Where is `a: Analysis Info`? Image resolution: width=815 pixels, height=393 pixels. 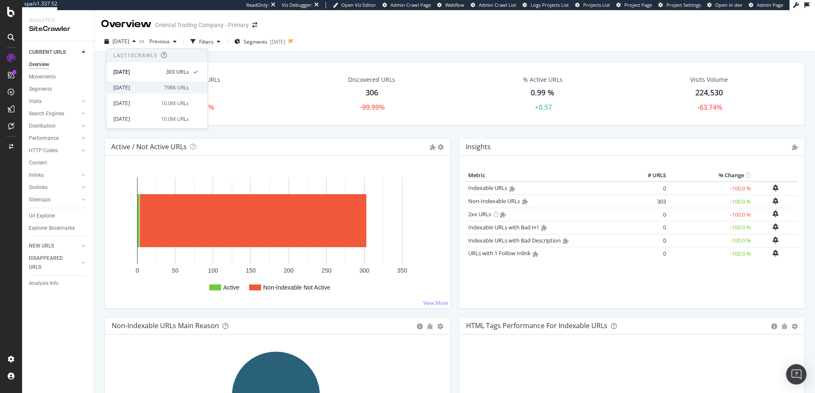
a: Analysis Info is located at coordinates (58, 283).